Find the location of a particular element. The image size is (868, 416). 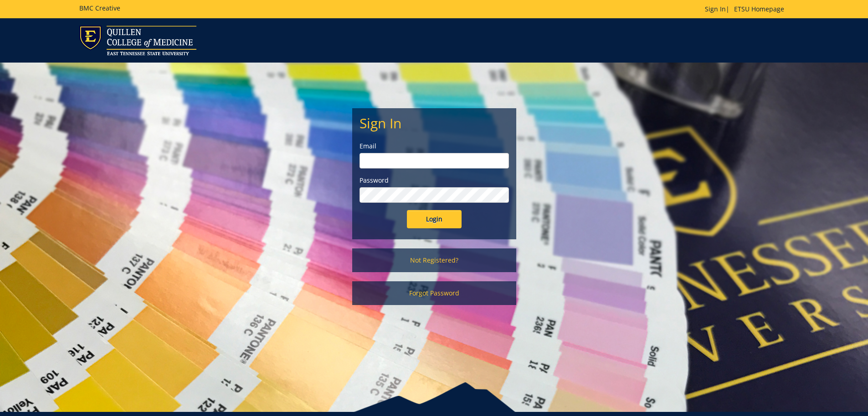

a: Sign In is located at coordinates (715, 9).